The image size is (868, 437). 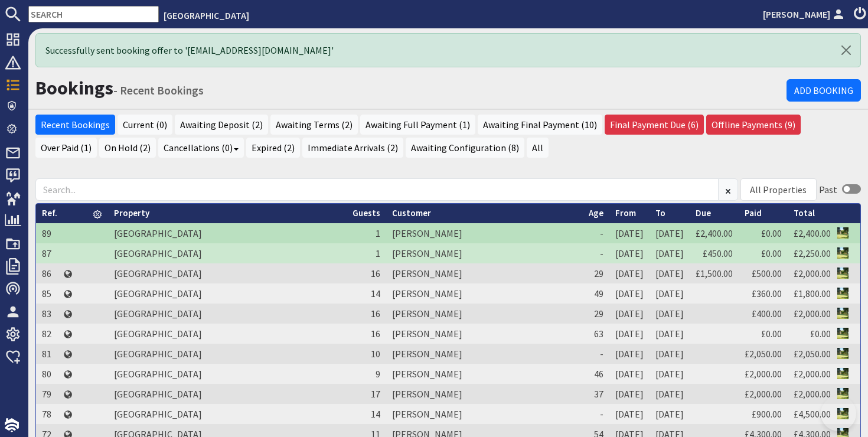 What do you see at coordinates (763, 354) in the screenshot?
I see `a: £2,050.00` at bounding box center [763, 354].